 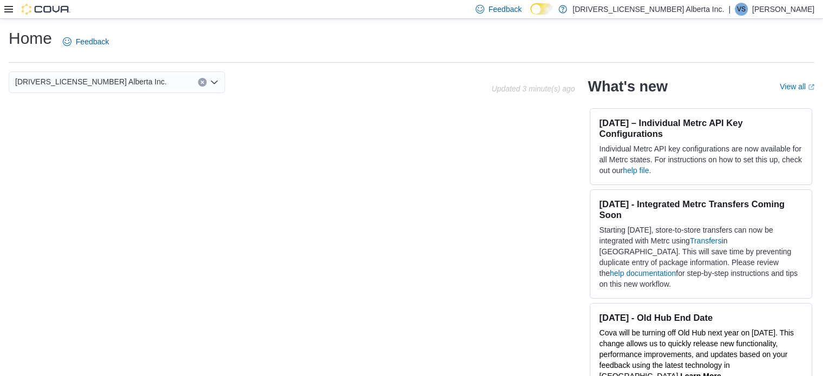 What do you see at coordinates (533, 89) in the screenshot?
I see `p: Updated 3 minute(s) ago` at bounding box center [533, 89].